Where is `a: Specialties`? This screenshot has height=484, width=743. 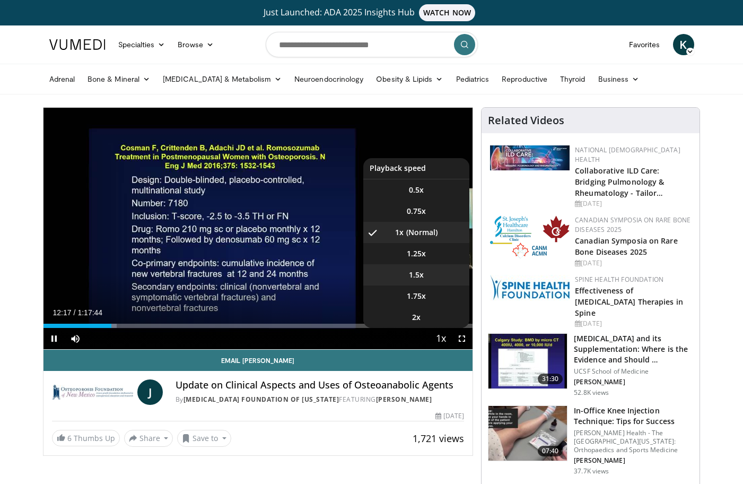
a: Specialties is located at coordinates (142, 45).